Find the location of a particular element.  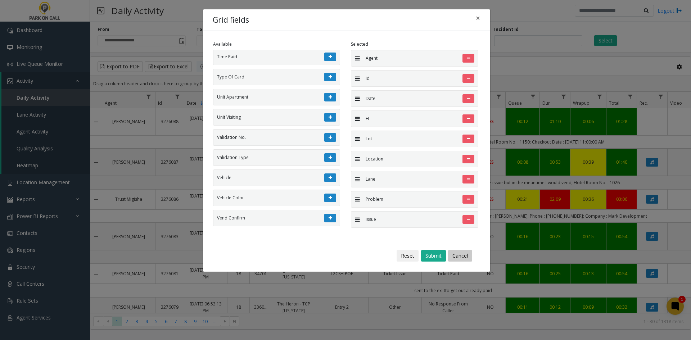

li: Unit Visiting is located at coordinates (277, 117).